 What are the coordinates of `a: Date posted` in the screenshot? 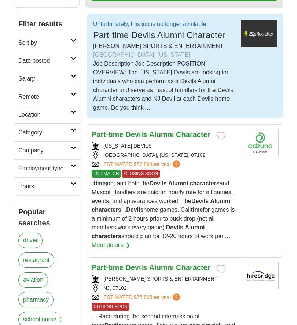 It's located at (47, 60).